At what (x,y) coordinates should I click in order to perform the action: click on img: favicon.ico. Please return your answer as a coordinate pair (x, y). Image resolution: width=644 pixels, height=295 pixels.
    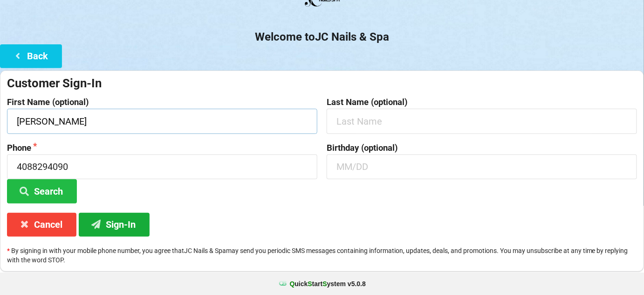
    Looking at the image, I should click on (282, 283).